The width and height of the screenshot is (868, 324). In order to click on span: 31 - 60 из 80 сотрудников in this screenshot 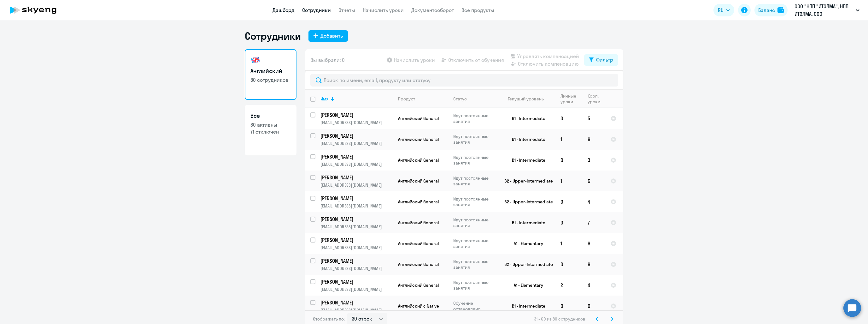, I will do `click(559, 319)`.